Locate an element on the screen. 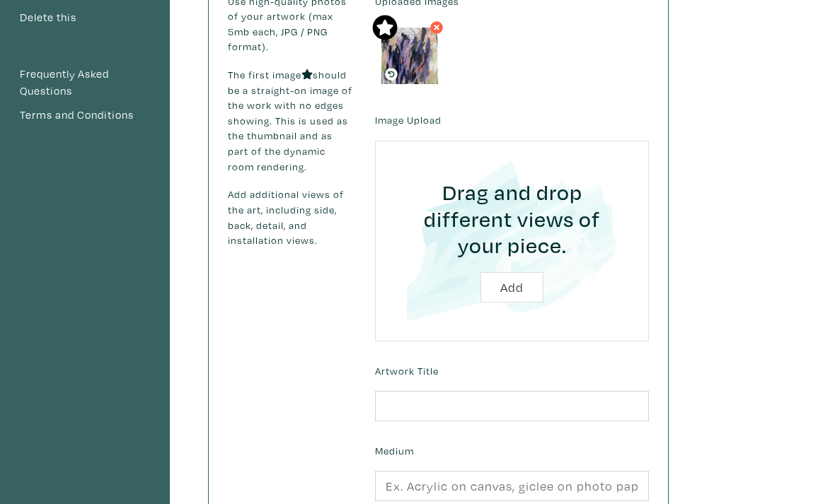  p: The first image should be a straight-on image of the work with no edges showing. This is used as ... is located at coordinates (291, 120).